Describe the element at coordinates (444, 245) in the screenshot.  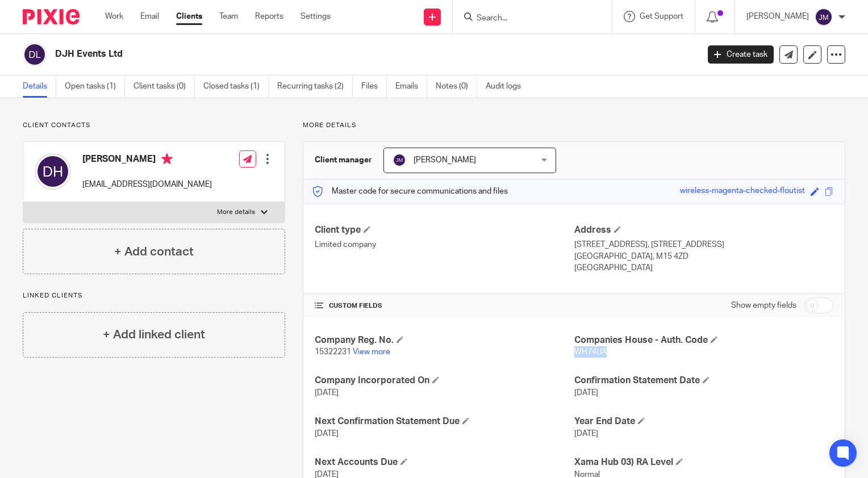
I see `p: Limited company` at that location.